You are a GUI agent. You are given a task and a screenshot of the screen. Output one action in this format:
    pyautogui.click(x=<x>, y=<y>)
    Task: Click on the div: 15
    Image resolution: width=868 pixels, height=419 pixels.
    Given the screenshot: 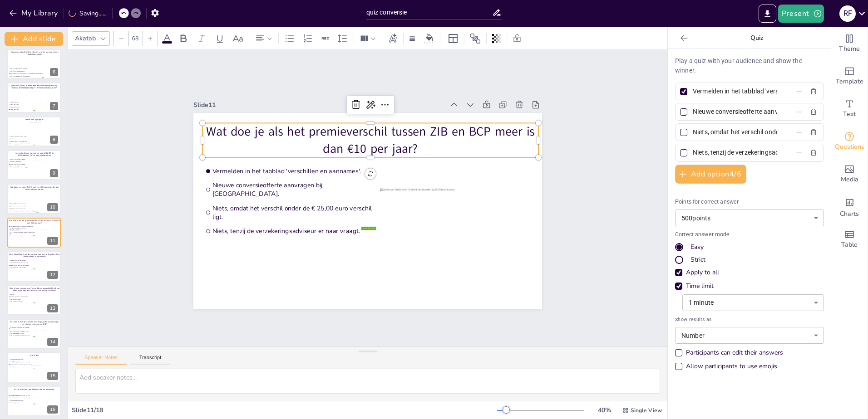 What is the action you would take?
    pyautogui.click(x=53, y=376)
    